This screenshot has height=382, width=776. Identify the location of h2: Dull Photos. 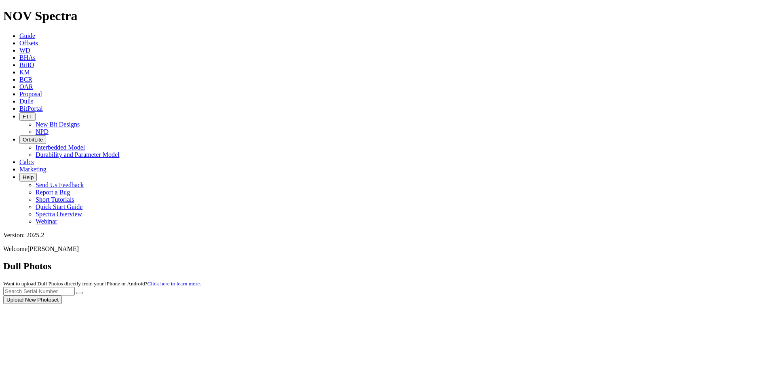
(388, 266).